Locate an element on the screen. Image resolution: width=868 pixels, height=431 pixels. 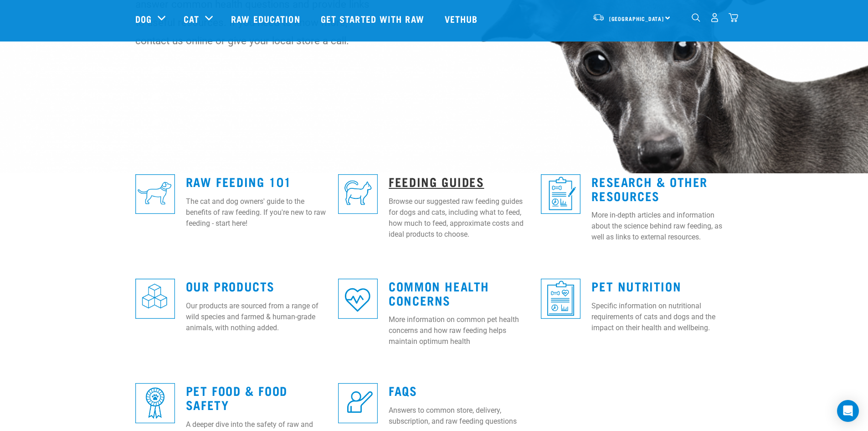
a: Pet Food & Food Safety is located at coordinates (237, 397).